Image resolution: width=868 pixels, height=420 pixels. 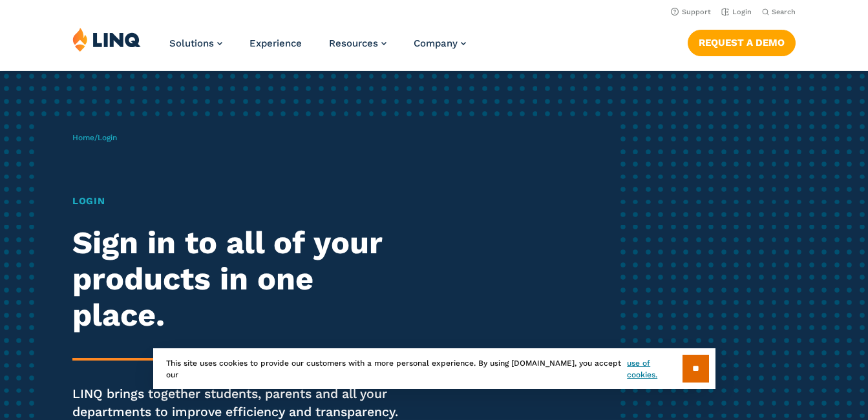 What do you see at coordinates (275, 43) in the screenshot?
I see `a: Experience` at bounding box center [275, 43].